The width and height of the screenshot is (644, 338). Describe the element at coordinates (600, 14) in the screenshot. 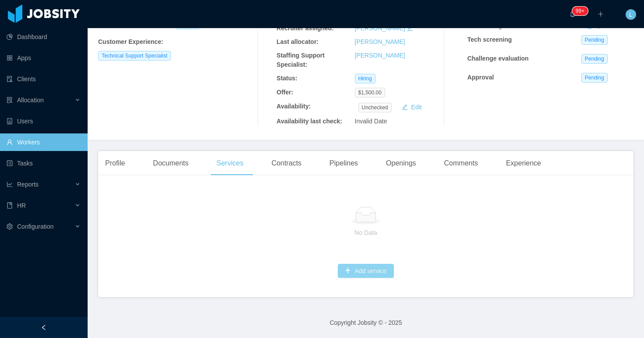

I see `i: icon: plus` at that location.